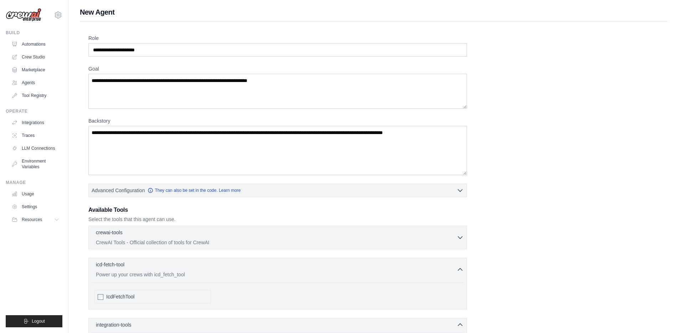  What do you see at coordinates (34, 321) in the screenshot?
I see `button: Logout` at bounding box center [34, 321].